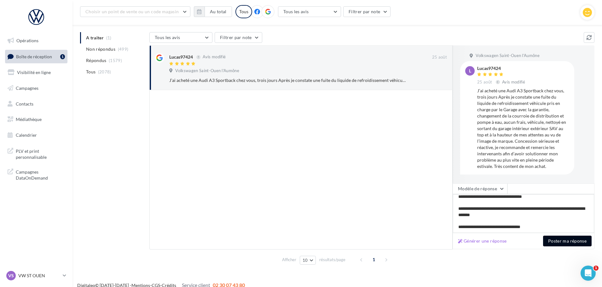  Describe the element at coordinates (36, 41) in the screenshot. I see `a: Opérations` at that location.